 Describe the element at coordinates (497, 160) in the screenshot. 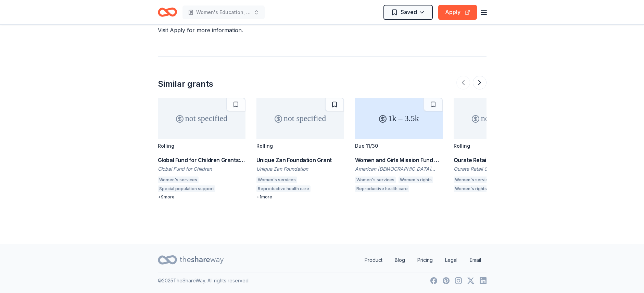

I see `div: Qurate Retail Group: Community Involvement Grant` at that location.